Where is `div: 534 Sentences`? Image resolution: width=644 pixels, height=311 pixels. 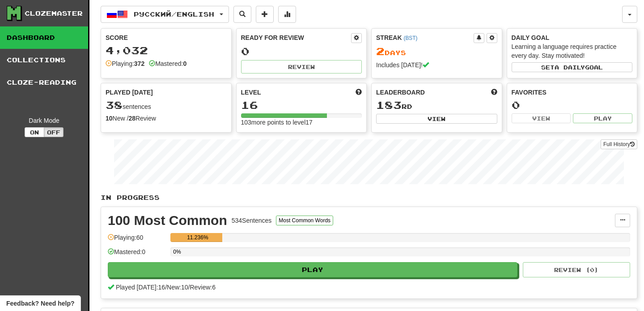 div: 534 Sentences is located at coordinates (252, 220).